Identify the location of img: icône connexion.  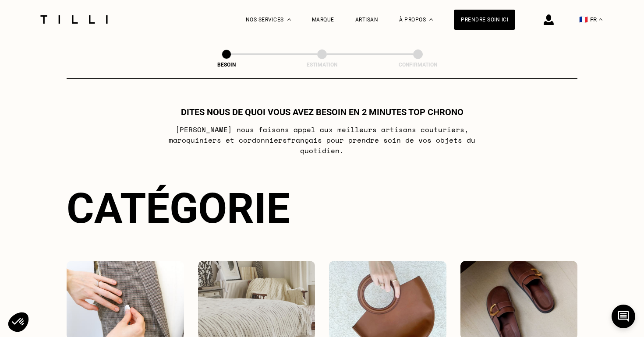
(548, 20).